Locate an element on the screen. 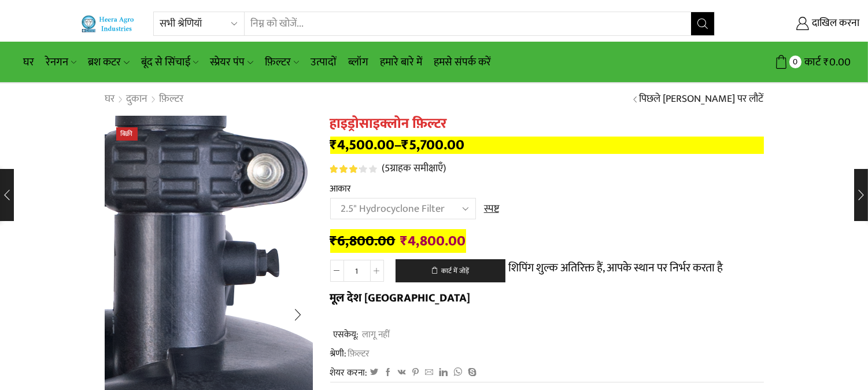 This screenshot has width=868, height=390. font: 4,800.00 is located at coordinates (437, 240).